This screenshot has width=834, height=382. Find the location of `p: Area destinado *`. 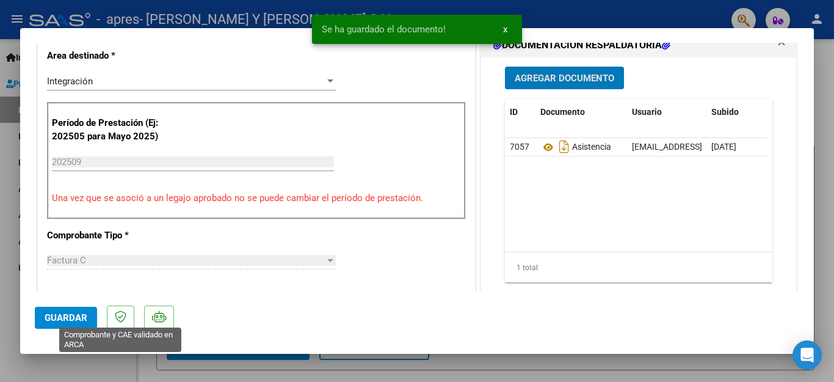

p: Area destinado * is located at coordinates (110, 56).